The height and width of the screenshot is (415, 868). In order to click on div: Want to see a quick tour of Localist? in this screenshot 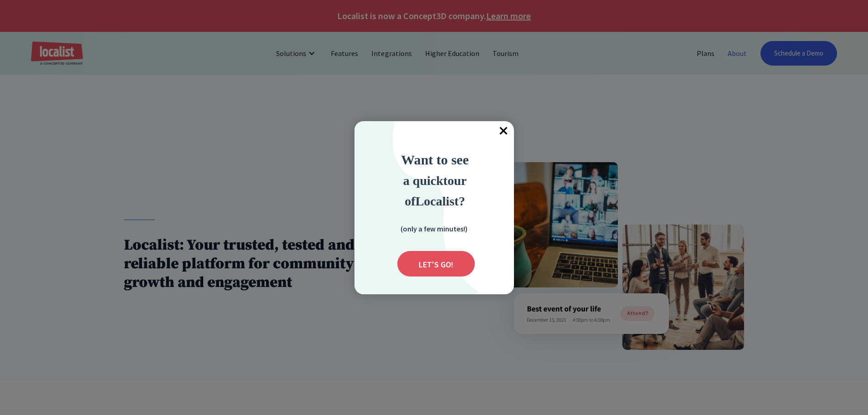, I will do `click(435, 180)`.